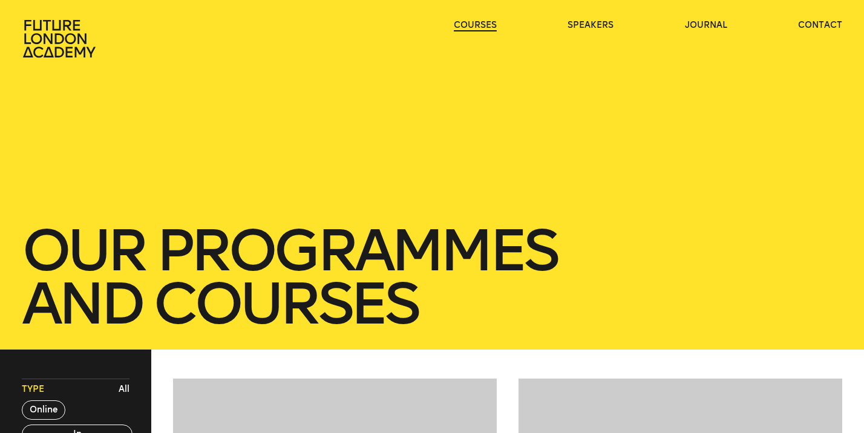 This screenshot has width=864, height=433. Describe the element at coordinates (124, 390) in the screenshot. I see `button: All` at that location.